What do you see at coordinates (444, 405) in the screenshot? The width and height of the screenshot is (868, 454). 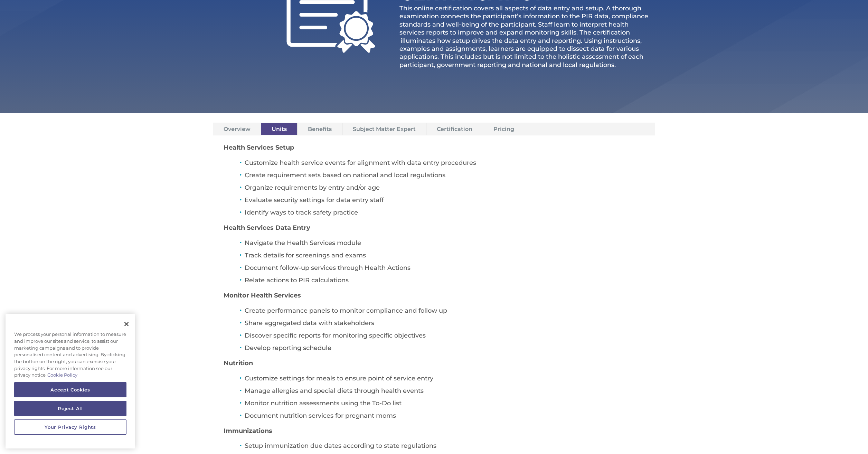 I see `li: Monitor nutrition assessments using the To-Do list` at bounding box center [444, 405].